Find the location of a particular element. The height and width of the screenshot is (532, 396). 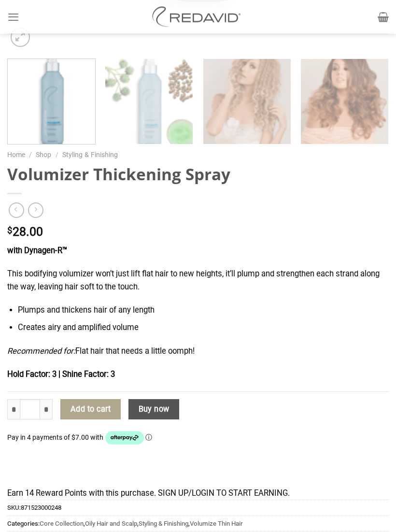

span: Categories: , , , is located at coordinates (198, 524).